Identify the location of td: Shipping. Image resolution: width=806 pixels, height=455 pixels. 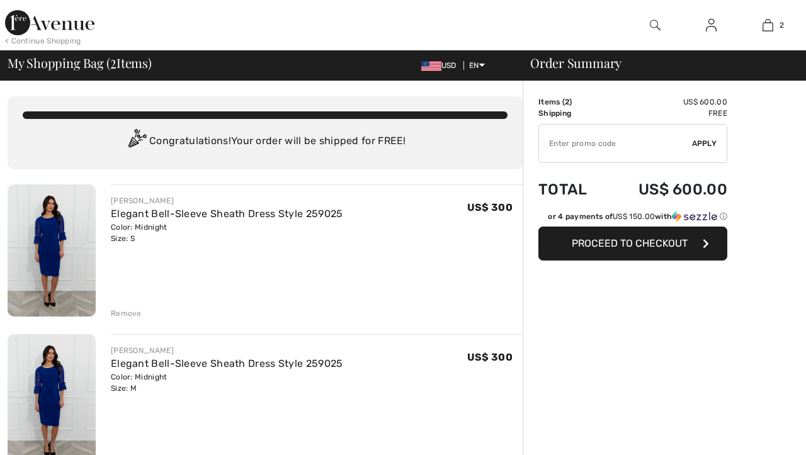
(572, 113).